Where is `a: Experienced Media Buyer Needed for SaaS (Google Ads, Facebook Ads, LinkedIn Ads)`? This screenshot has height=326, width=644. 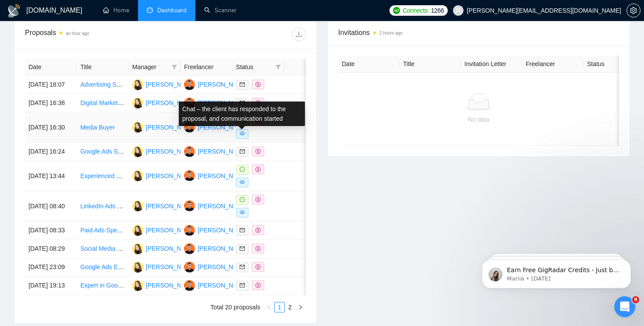
a: Experienced Media Buyer Needed for SaaS (Google Ads, Facebook Ads, LinkedIn Ads) is located at coordinates (199, 176).